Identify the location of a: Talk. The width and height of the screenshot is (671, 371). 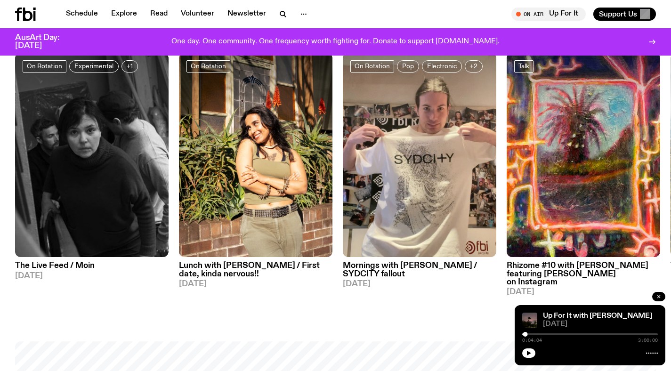
(524, 66).